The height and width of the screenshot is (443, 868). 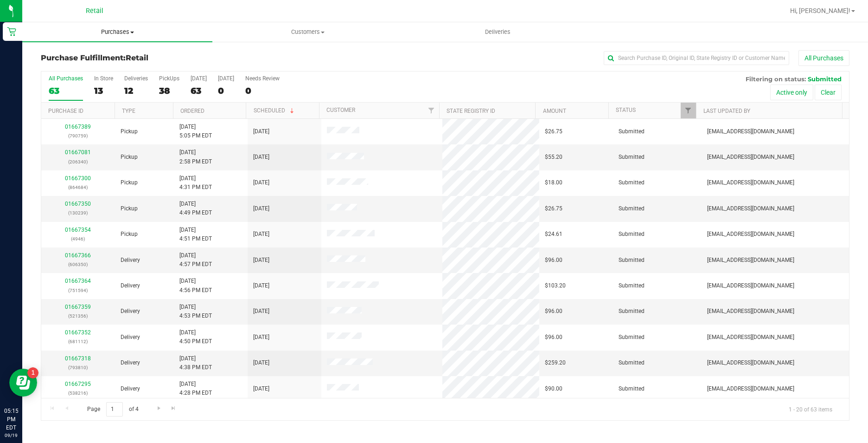 What do you see at coordinates (555, 111) in the screenshot?
I see `a: Amount` at bounding box center [555, 111].